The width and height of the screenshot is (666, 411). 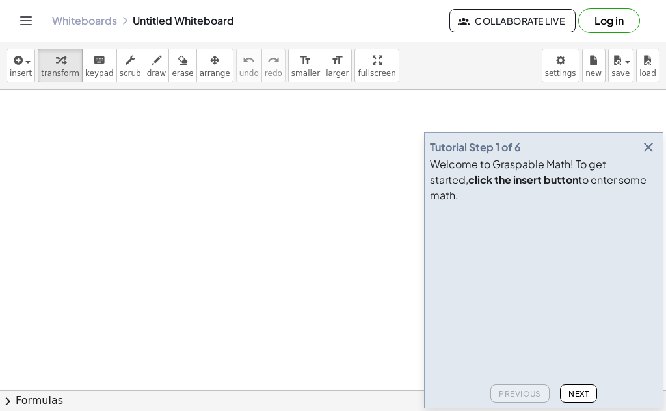 I want to click on a: Whiteboards, so click(x=84, y=21).